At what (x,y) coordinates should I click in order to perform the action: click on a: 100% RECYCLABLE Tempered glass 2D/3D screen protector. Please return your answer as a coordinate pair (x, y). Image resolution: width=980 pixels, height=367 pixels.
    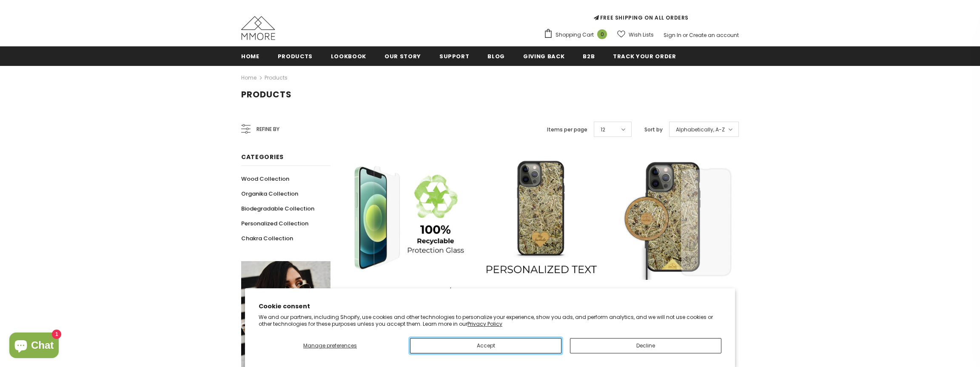
    Looking at the image, I should click on (405, 291).